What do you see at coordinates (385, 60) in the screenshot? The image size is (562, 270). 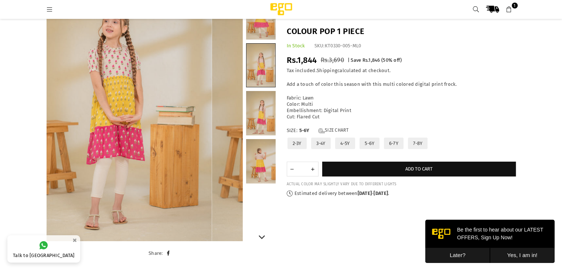 I see `span: 50` at bounding box center [385, 60].